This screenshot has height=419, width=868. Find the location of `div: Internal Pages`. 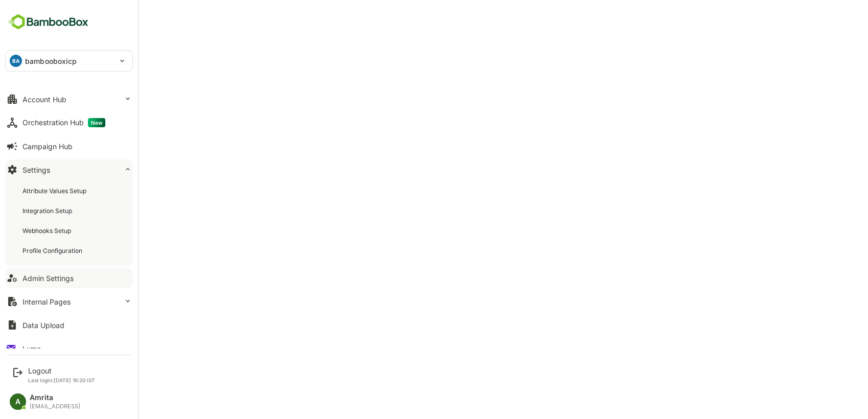

div: Internal Pages is located at coordinates (47, 302).